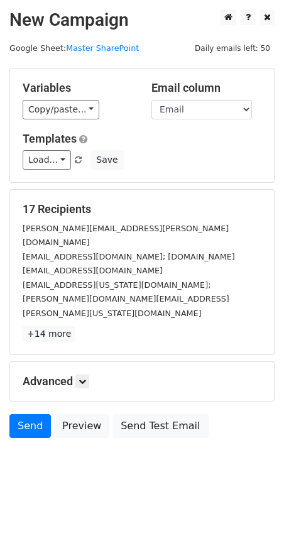 Image resolution: width=284 pixels, height=558 pixels. What do you see at coordinates (49, 334) in the screenshot?
I see `a: +14 more` at bounding box center [49, 334].